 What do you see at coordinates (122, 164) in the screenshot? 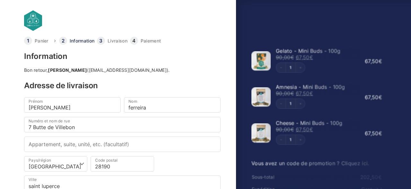
I see `input: Code postal` at bounding box center [122, 164].